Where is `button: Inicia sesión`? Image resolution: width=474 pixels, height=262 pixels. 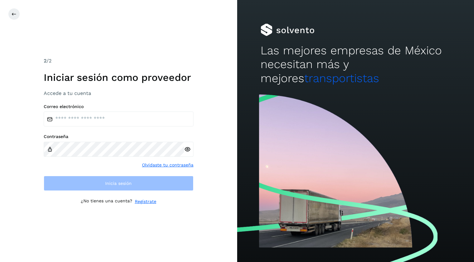
button: Inicia sesión is located at coordinates (119, 183).